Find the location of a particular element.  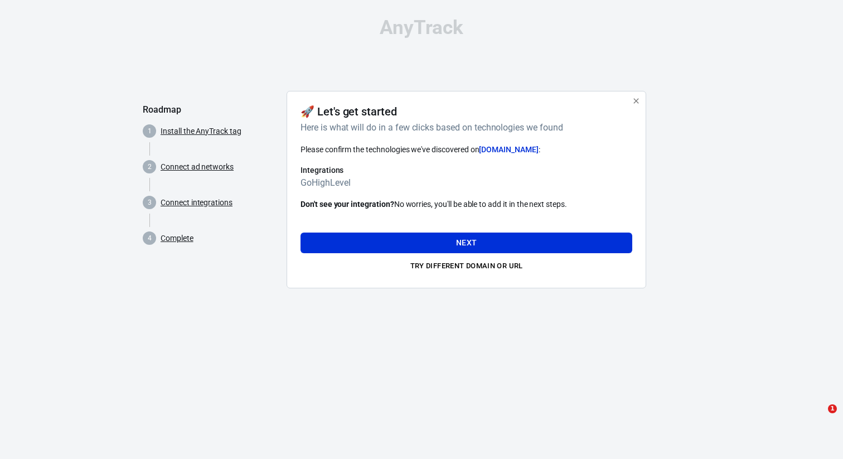

text: 4 is located at coordinates (149, 238).